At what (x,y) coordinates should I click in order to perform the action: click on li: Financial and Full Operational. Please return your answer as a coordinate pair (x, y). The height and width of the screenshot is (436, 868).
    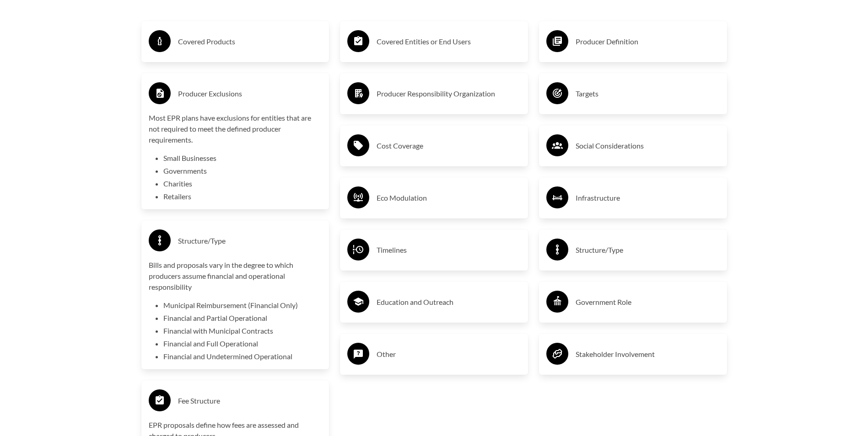
    Looking at the image, I should click on (242, 344).